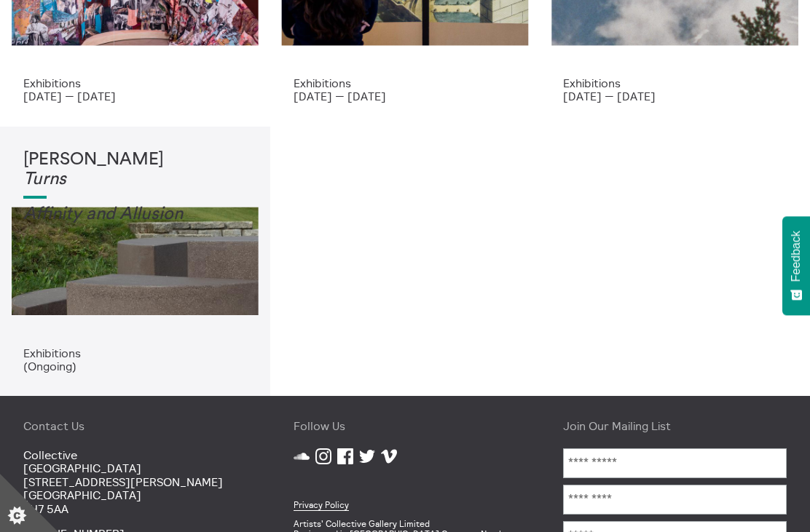 The height and width of the screenshot is (532, 810). I want to click on h4: Follow Us, so click(405, 426).